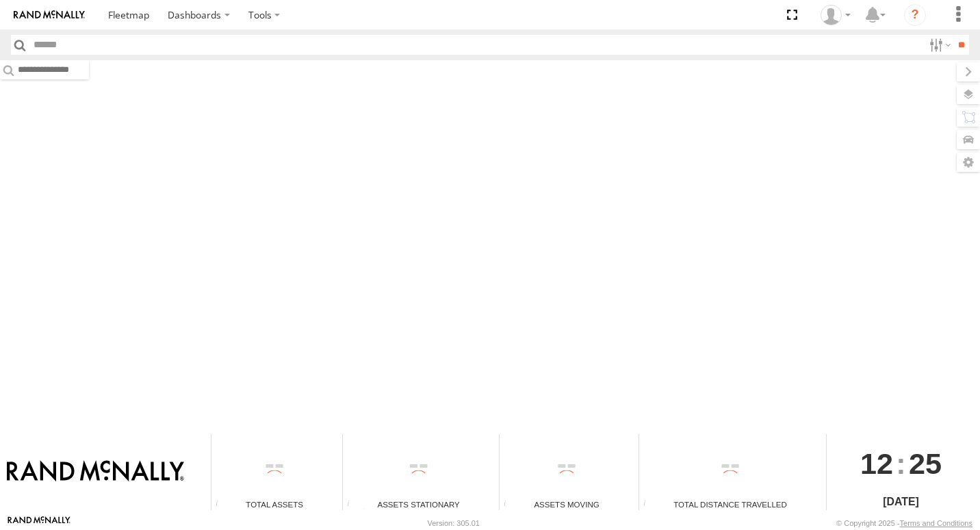 This screenshot has height=530, width=980. Describe the element at coordinates (222, 504) in the screenshot. I see `div: Total number of Enabled Assets` at that location.